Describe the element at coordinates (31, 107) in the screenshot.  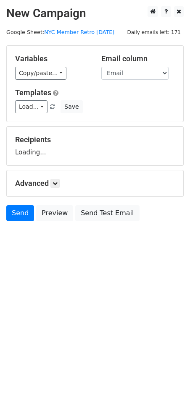
I see `a: Load...` at that location.